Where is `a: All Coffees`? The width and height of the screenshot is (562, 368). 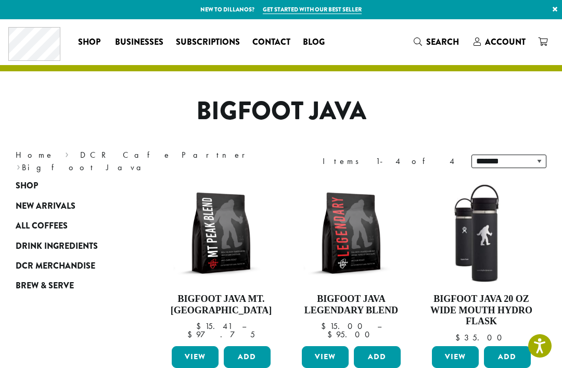
a: All Coffees is located at coordinates (70, 226).